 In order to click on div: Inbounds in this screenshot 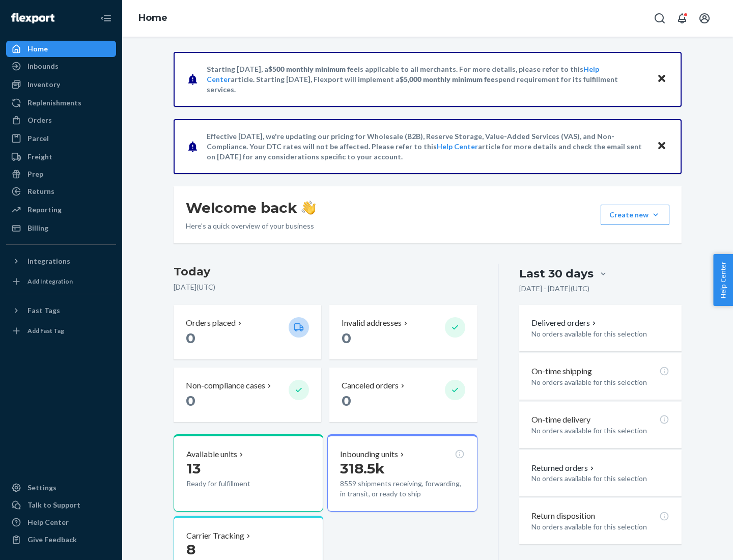, I will do `click(42, 66)`.